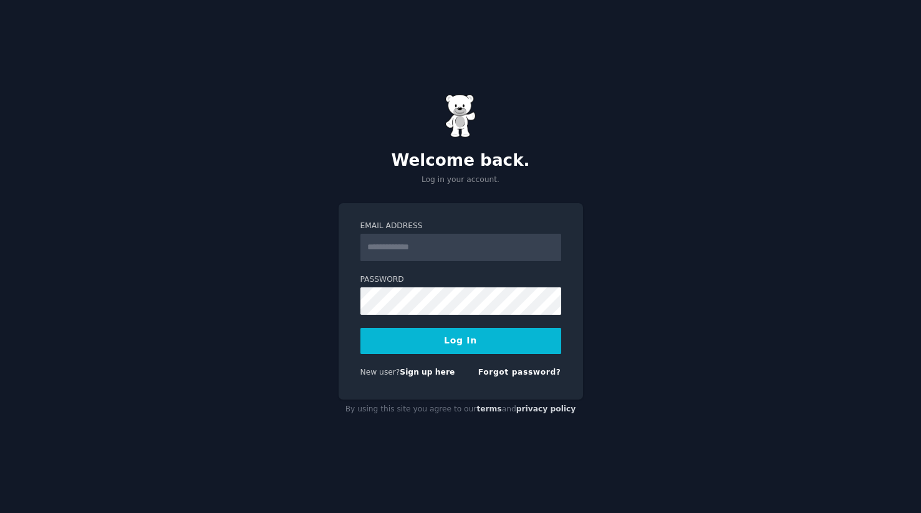  Describe the element at coordinates (461, 180) in the screenshot. I see `p: Log in your account.` at that location.